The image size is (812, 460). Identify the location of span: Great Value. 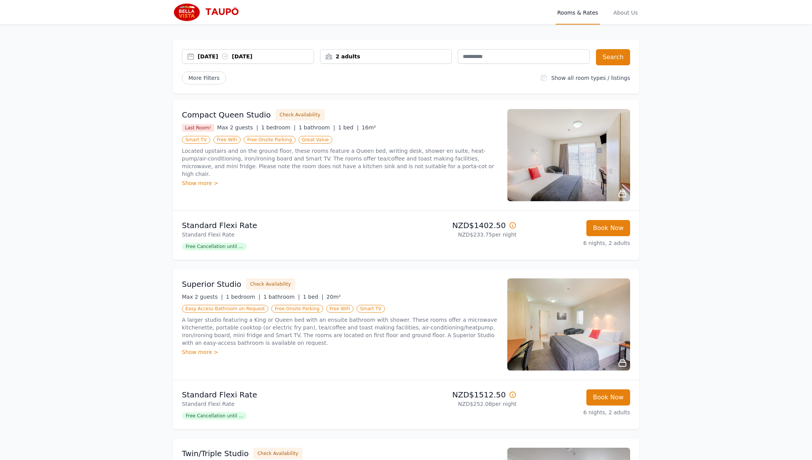
(316, 140).